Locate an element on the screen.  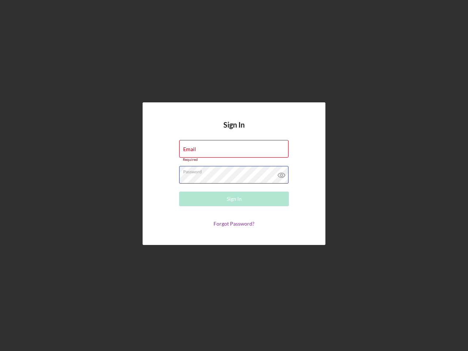
label: Password is located at coordinates (236, 170).